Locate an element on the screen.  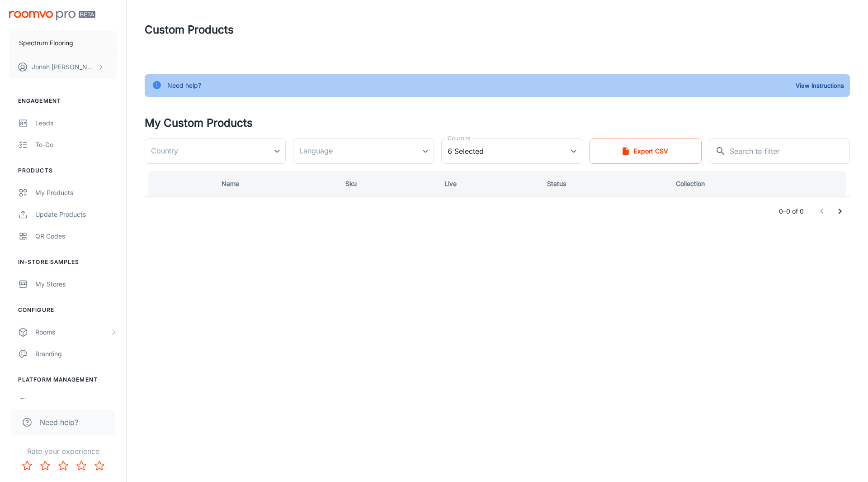
th: Sku is located at coordinates (388, 183).